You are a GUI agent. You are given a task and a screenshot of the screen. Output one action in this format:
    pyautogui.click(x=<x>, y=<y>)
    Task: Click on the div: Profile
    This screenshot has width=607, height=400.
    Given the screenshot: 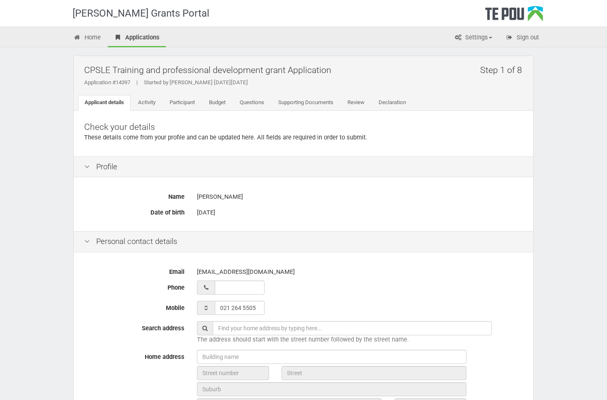 What is the action you would take?
    pyautogui.click(x=304, y=167)
    